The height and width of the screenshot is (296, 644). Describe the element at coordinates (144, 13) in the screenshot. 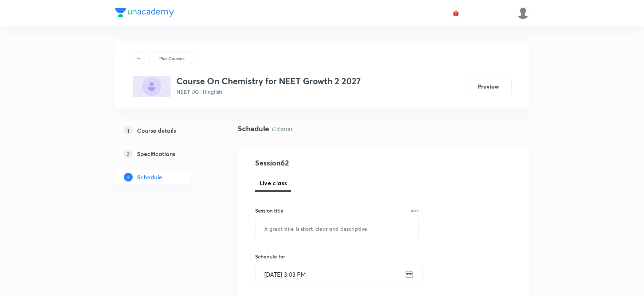

I see `a: Company Logo` at that location.